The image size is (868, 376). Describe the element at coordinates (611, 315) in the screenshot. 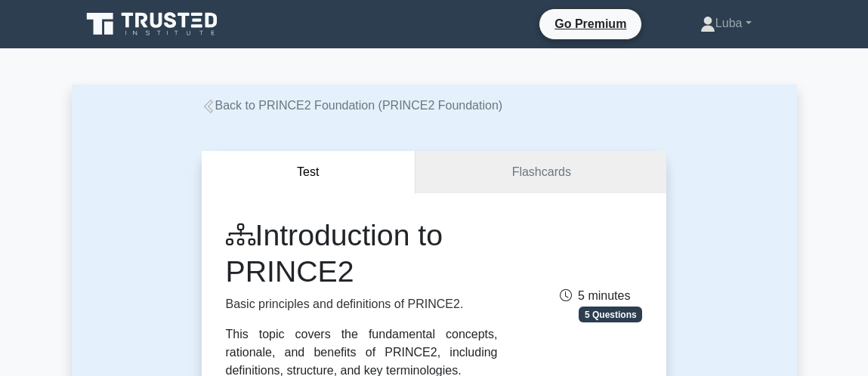

I see `span: 5 Questions` at that location.